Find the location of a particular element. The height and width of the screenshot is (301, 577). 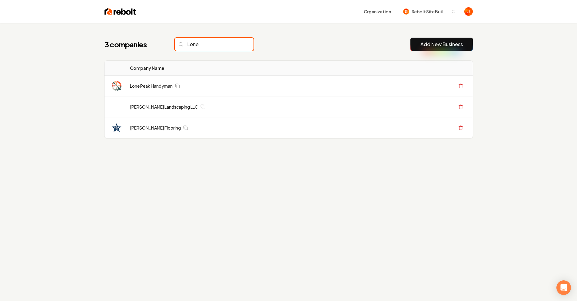

button: Open user button is located at coordinates (469, 12).